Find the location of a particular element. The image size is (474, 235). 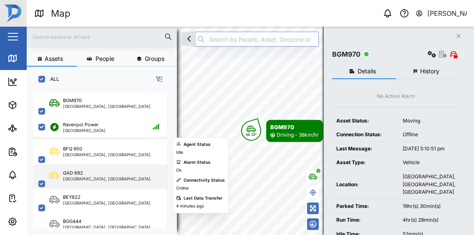

div: Online is located at coordinates (182, 189).